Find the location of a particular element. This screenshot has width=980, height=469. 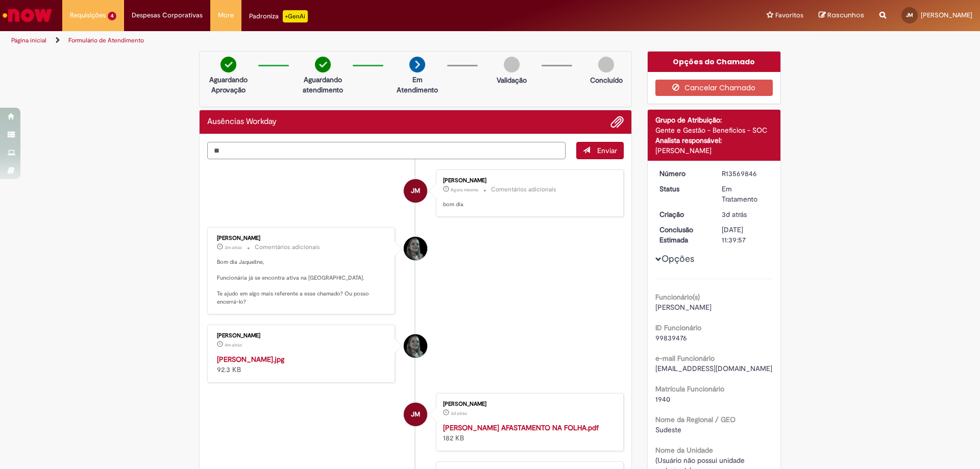

div: Analista responsável: is located at coordinates (714, 140).